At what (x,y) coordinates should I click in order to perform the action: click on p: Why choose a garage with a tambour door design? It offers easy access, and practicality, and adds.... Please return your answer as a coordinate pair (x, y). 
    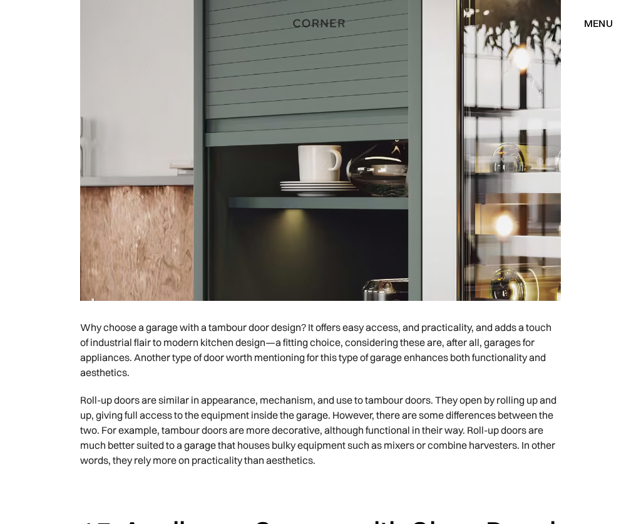
    Looking at the image, I should click on (321, 350).